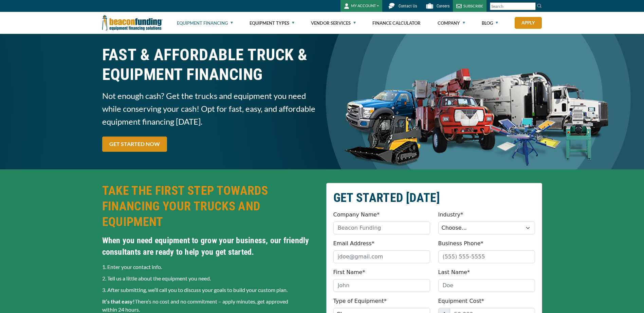  Describe the element at coordinates (490, 23) in the screenshot. I see `a: Blog` at that location.